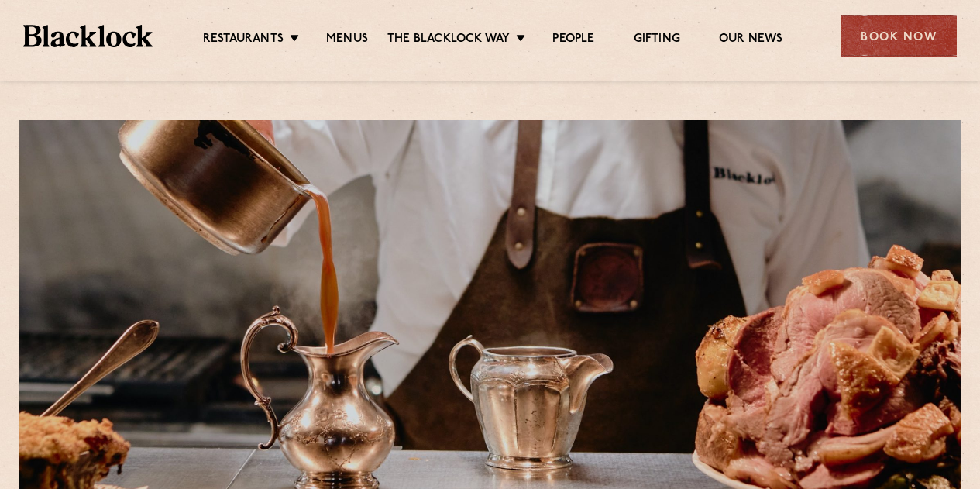 This screenshot has width=980, height=489. What do you see at coordinates (87, 36) in the screenshot?
I see `img: BL_Textured_Logo-footer-cropped.svg` at bounding box center [87, 36].